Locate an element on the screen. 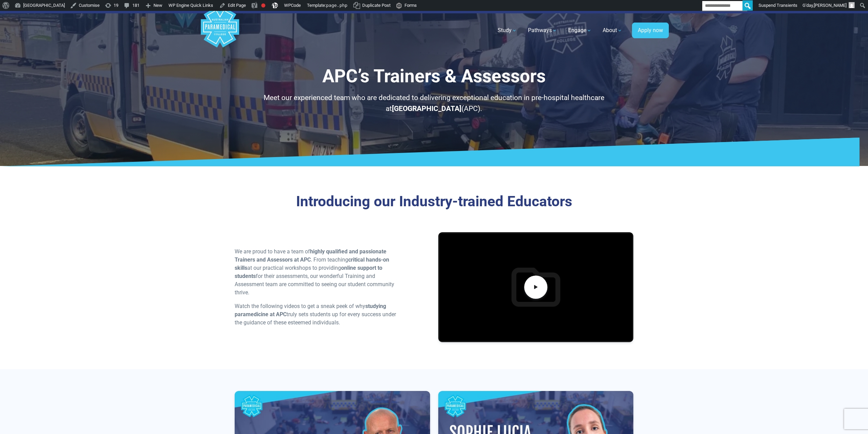 The height and width of the screenshot is (434, 868). a: About is located at coordinates (612, 30).